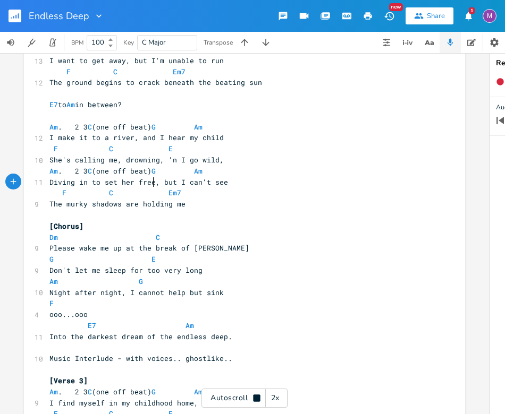  What do you see at coordinates (117, 204) in the screenshot?
I see `span: The murky shadows are holding me` at bounding box center [117, 204].